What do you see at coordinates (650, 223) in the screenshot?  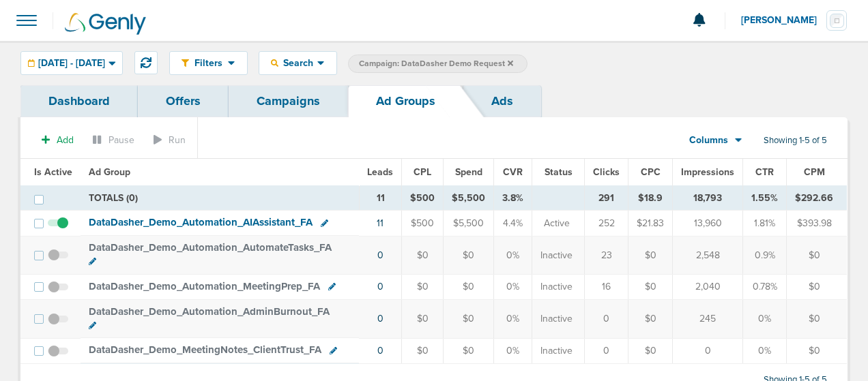 I see `td: $21.83` at bounding box center [650, 223].